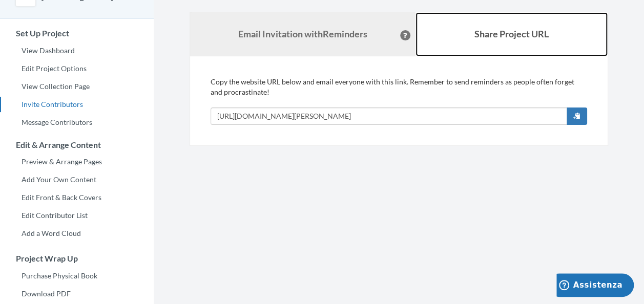 The image size is (644, 304). I want to click on div: Copy the website URL below and email everyone with this link. Remember to send reminders as peopl..., so click(398, 101).